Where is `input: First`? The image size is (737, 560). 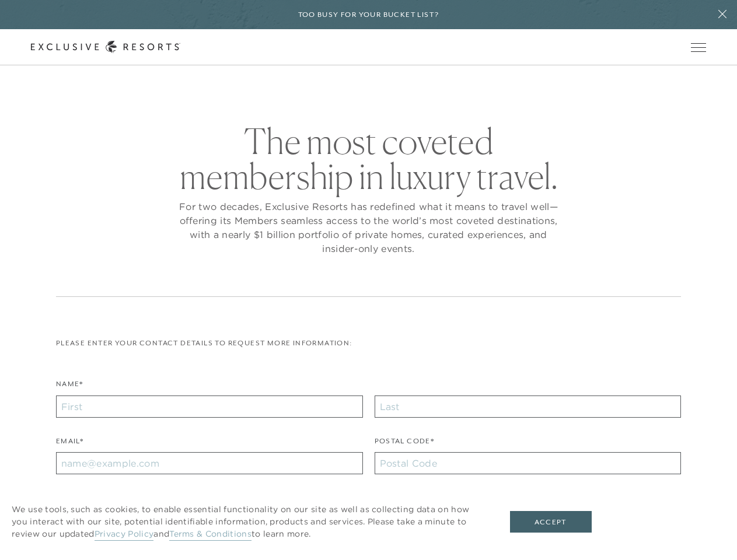
input: First is located at coordinates (210, 407).